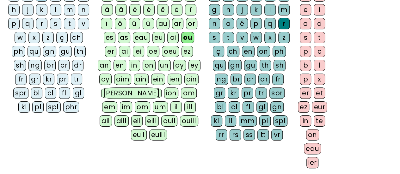 The height and width of the screenshot is (174, 400). I want to click on div: ier, so click(312, 163).